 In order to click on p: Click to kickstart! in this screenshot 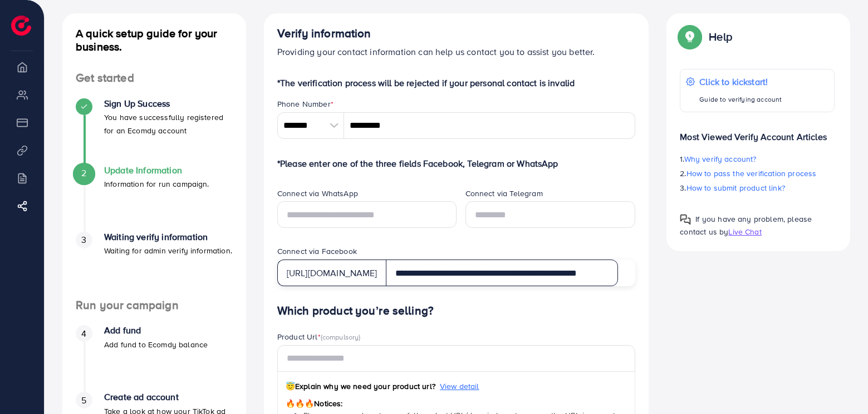, I will do `click(741, 82)`.